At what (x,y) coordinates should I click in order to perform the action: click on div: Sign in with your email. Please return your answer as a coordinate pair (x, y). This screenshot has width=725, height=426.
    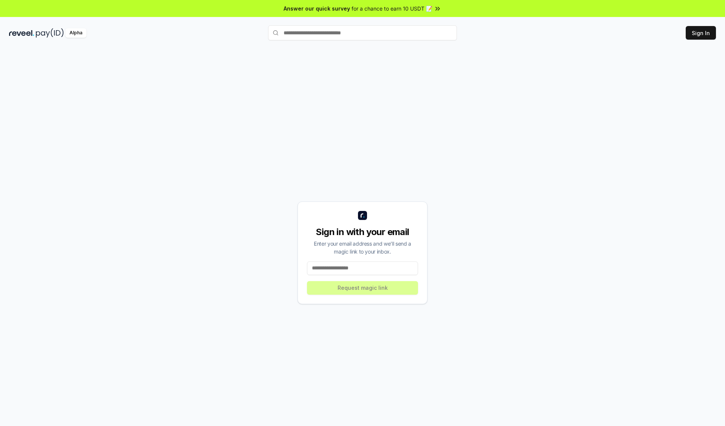
    Looking at the image, I should click on (362, 232).